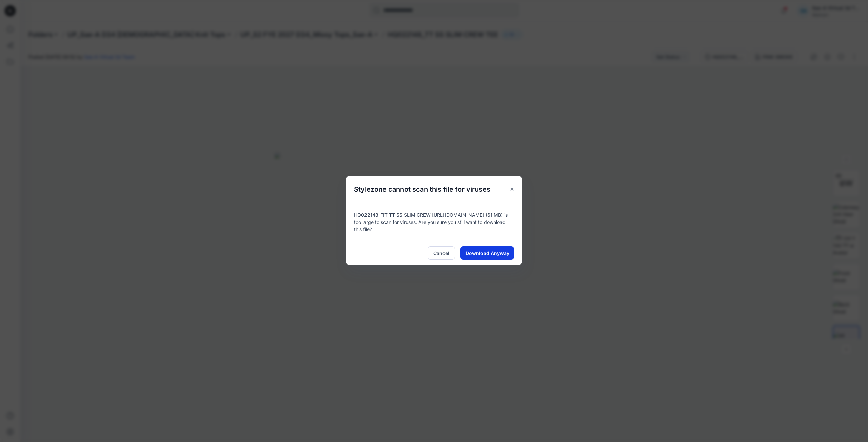  What do you see at coordinates (488, 253) in the screenshot?
I see `button: Download Anyway` at bounding box center [488, 253].